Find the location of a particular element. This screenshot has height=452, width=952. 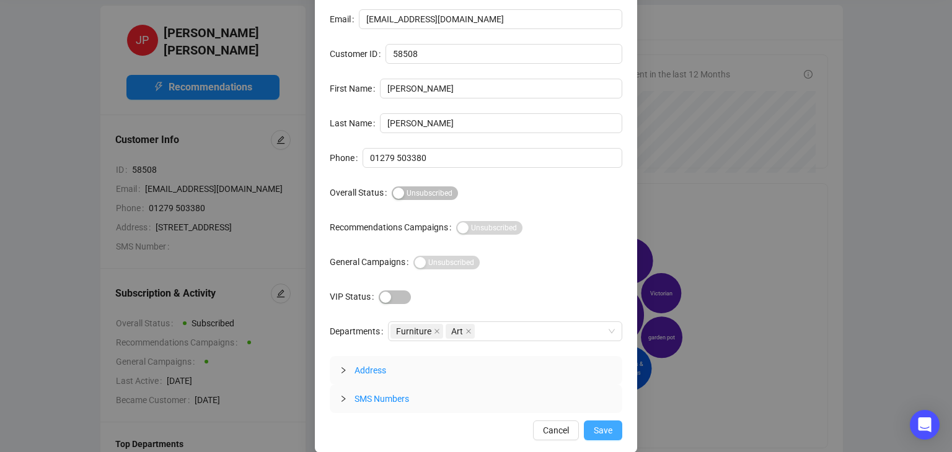

label: Last Name is located at coordinates (354, 123).